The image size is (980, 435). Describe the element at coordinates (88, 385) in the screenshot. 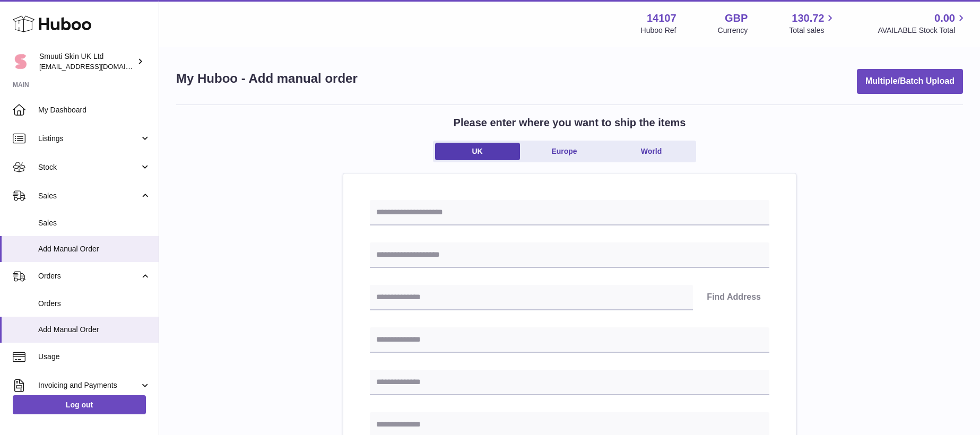

I see `span: Invoicing and Payments` at that location.